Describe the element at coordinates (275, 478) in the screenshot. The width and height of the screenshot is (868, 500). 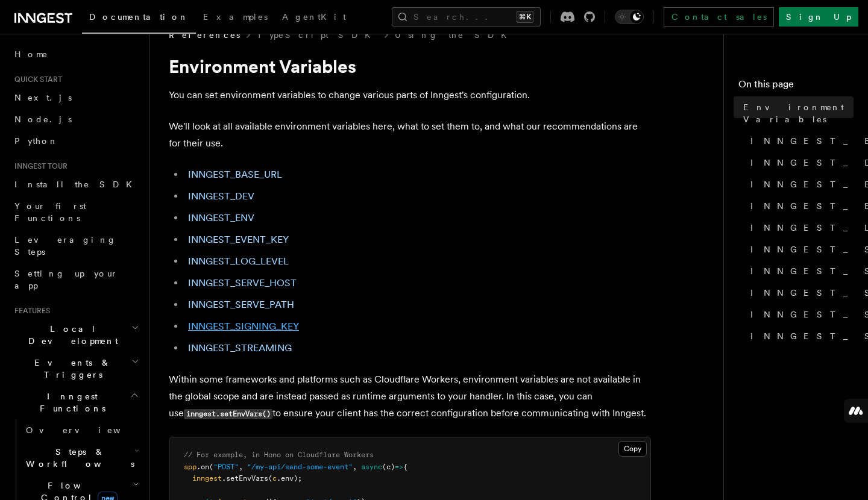
I see `span: c` at that location.